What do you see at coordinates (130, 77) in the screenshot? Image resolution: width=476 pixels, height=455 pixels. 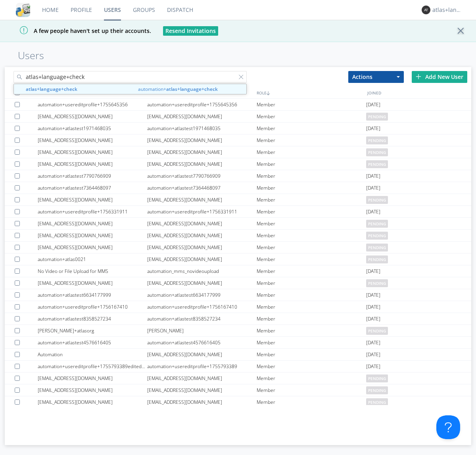 I see `input: Search users` at bounding box center [130, 77].